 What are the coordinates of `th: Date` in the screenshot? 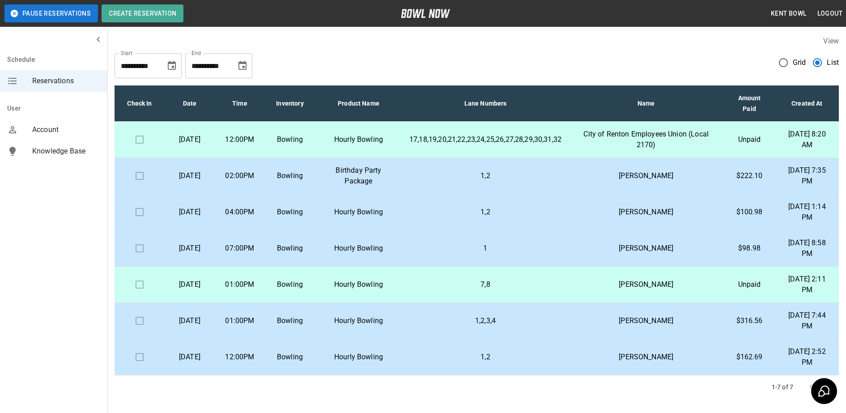 It's located at (190, 103).